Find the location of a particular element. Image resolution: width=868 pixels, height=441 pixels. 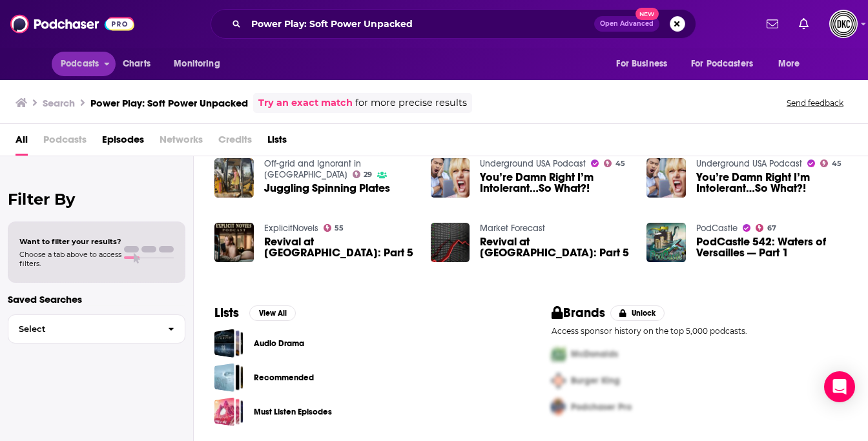

h3: Power Play: Soft Power Unpacked is located at coordinates (169, 102).